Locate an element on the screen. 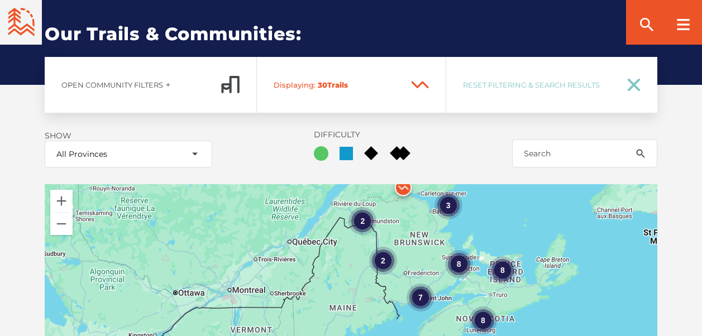 This screenshot has height=336, width=702. span: Trail is located at coordinates (337, 85).